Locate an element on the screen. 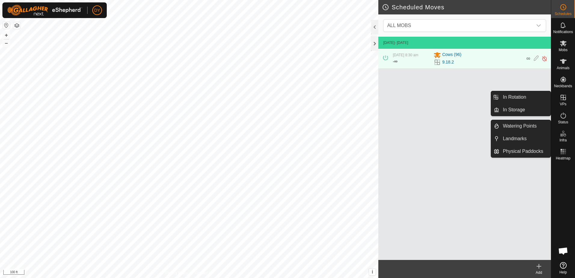 Image resolution: width=575 pixels, height=278 pixels. div: Add is located at coordinates (539, 273).